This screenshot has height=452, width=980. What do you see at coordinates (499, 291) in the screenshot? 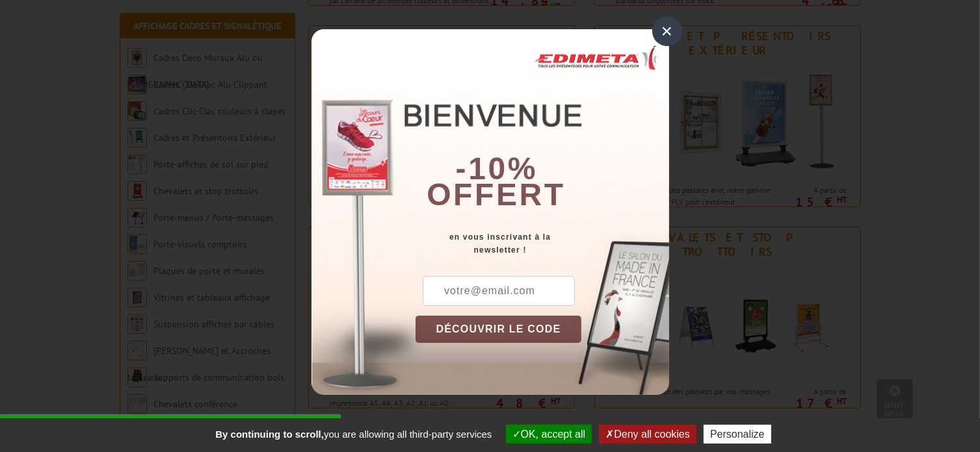
I see `input: votre@email.com` at bounding box center [499, 291].